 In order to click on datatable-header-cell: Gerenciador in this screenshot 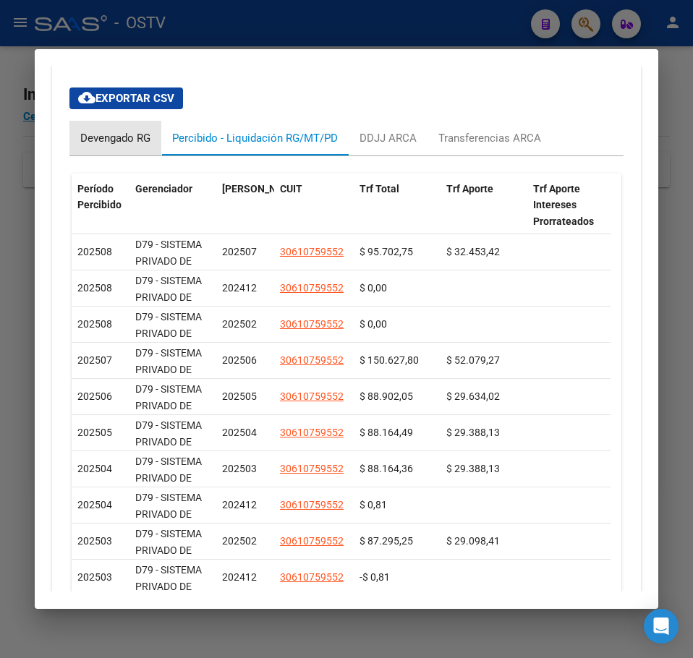, I will do `click(173, 206)`.